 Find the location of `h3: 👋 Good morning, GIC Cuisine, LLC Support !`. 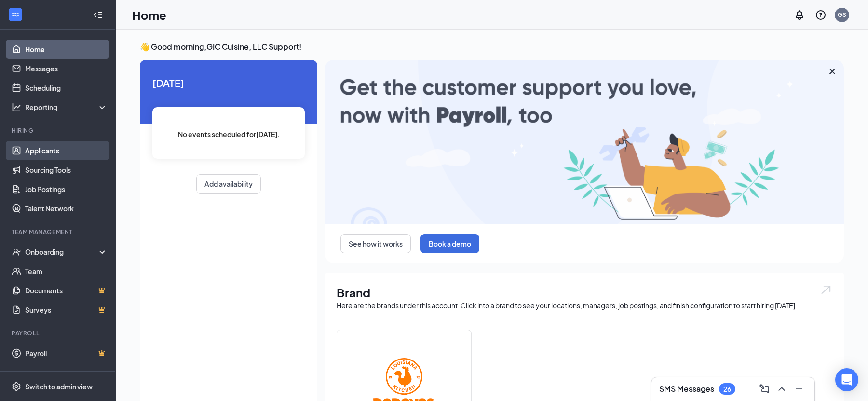

h3: 👋 Good morning, GIC Cuisine, LLC Support ! is located at coordinates (492, 46).